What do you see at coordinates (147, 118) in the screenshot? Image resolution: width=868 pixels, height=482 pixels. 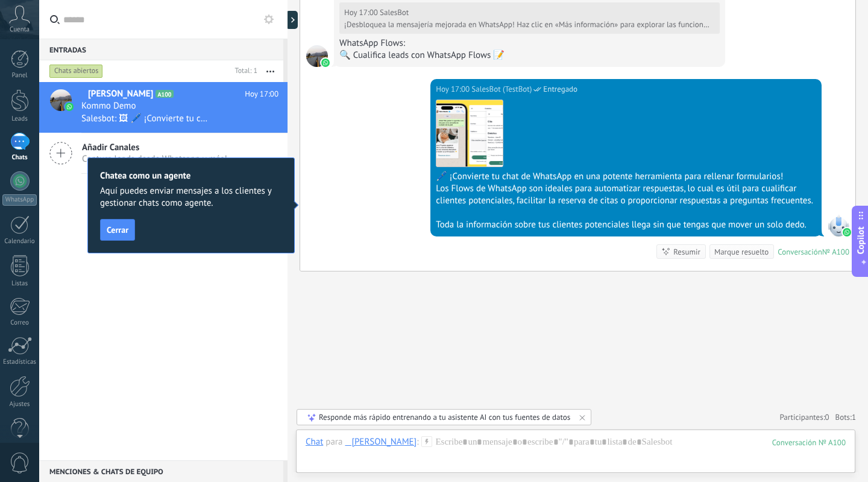 I see `span: Salesbot: 🖼 🖊️ ¡Convierte tu chat de WhatsApp en una potente herramienta para rellenar formulario...` at bounding box center [147, 118].